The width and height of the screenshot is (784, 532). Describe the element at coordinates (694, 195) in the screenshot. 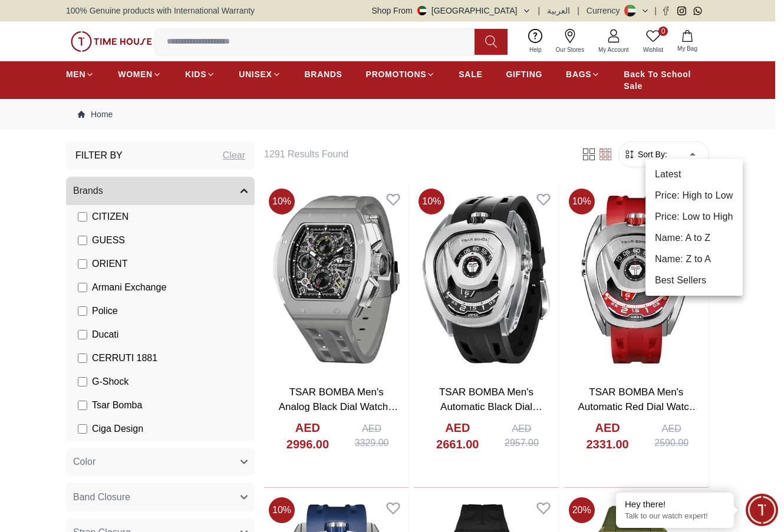

I see `li: Price: High to Low` at that location.